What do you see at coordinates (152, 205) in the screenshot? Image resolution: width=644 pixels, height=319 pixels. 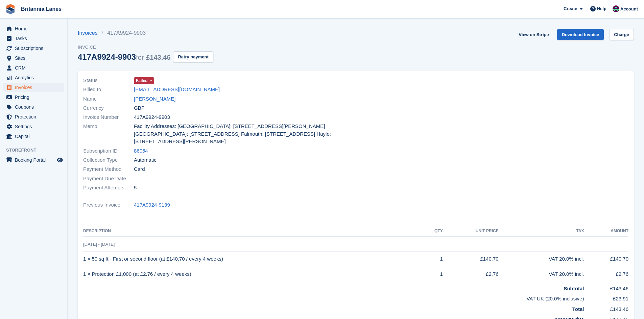 I see `a: 417A9924-9139` at bounding box center [152, 205].